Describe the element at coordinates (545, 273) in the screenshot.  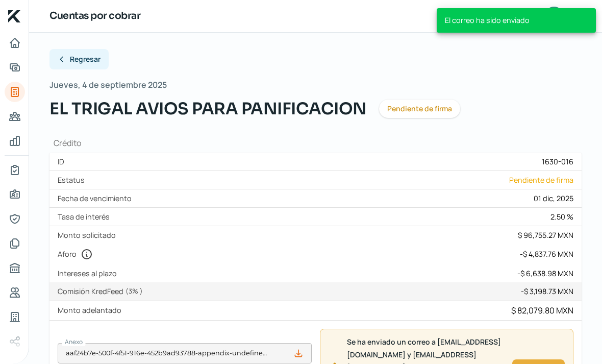
I see `div: - $ 6,638.98 MXN` at that location.